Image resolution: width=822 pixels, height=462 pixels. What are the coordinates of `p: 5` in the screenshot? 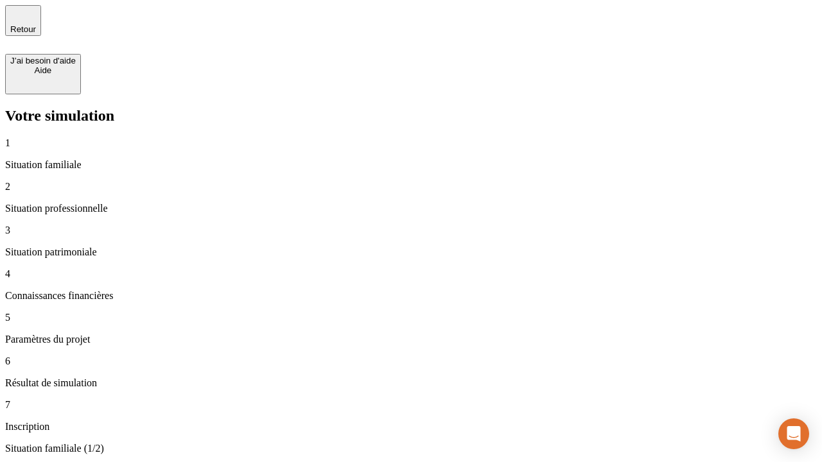 It's located at (411, 318).